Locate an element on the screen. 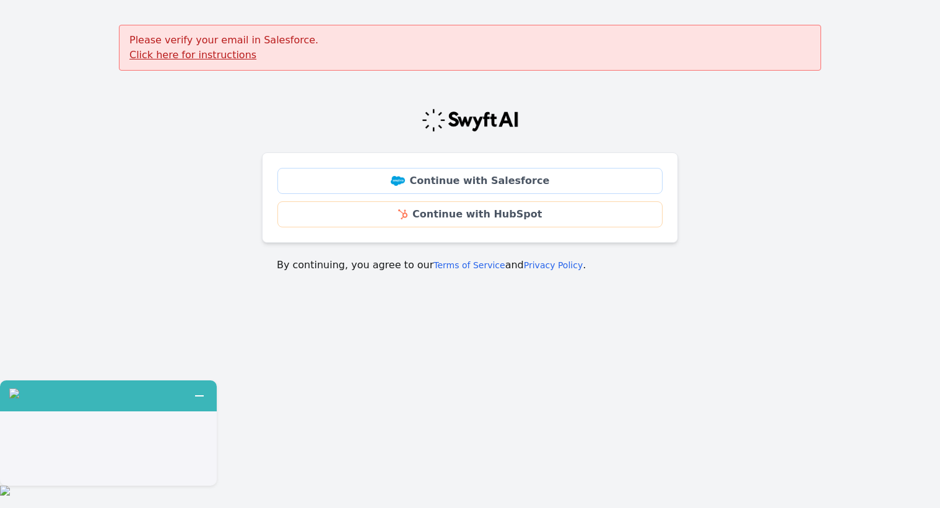  a: Terms of Service is located at coordinates (469, 265).